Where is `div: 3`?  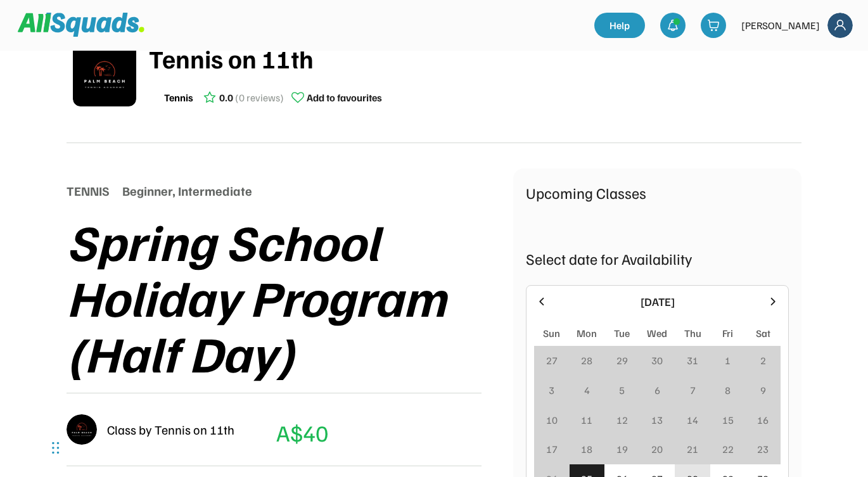
div: 3 is located at coordinates (552, 391).